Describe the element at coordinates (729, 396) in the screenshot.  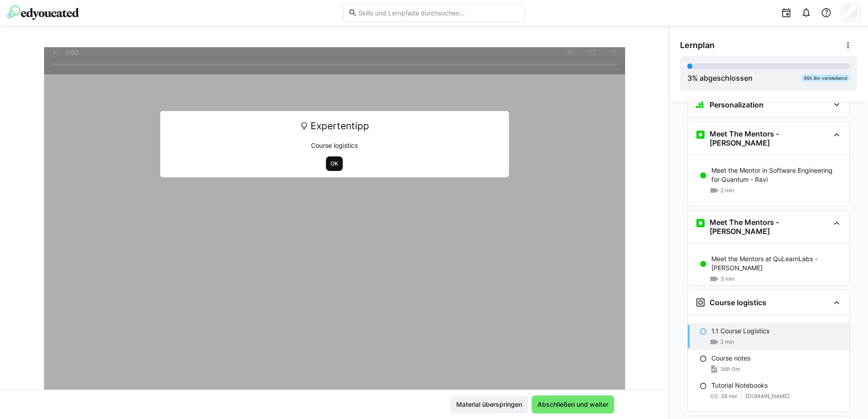
I see `span: 38 min` at that location.